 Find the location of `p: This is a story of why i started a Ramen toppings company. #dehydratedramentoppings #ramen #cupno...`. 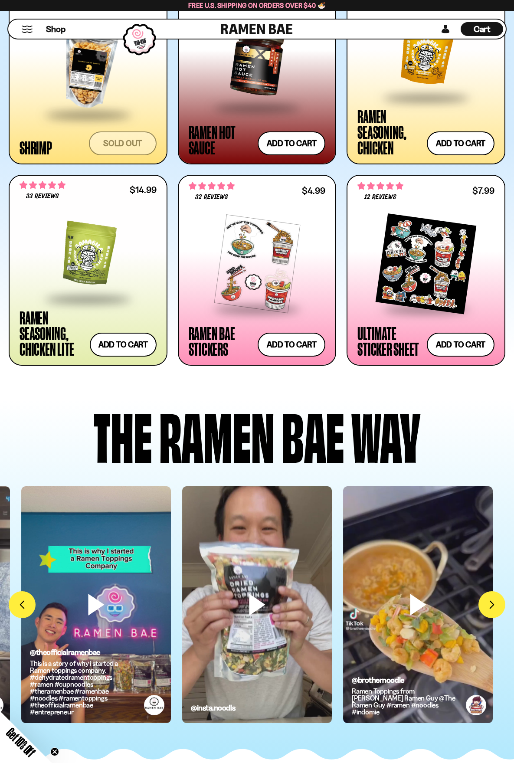

p: This is a story of why i started a Ramen toppings company. #dehydratedramentoppings #ramen #cupno... is located at coordinates (83, 688).